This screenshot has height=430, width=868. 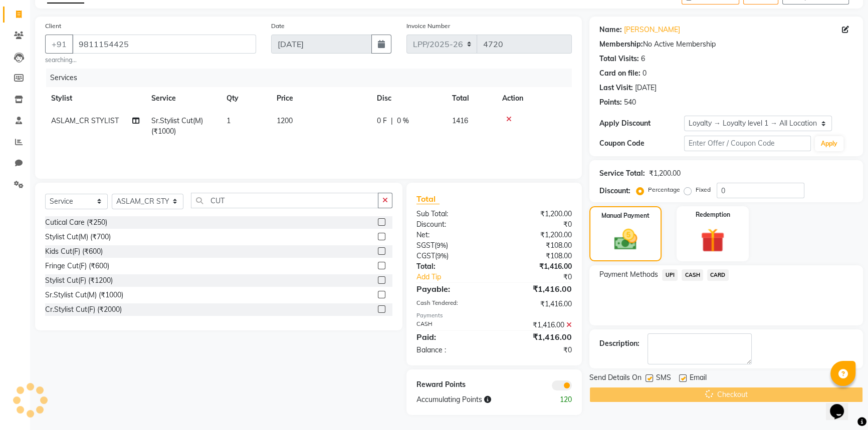 I want to click on div: Total:, so click(x=451, y=267).